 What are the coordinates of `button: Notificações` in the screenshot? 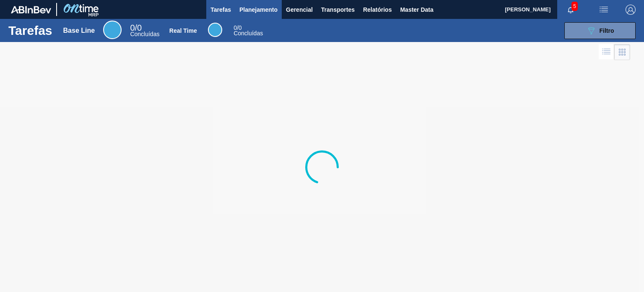 It's located at (570, 9).